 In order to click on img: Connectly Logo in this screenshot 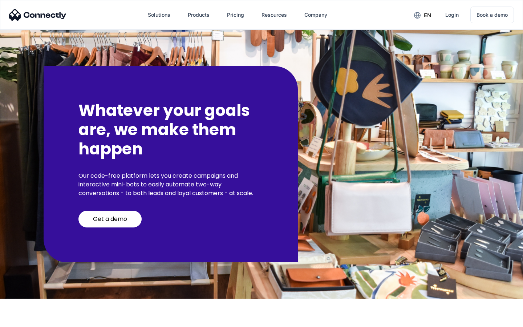, I will do `click(38, 15)`.